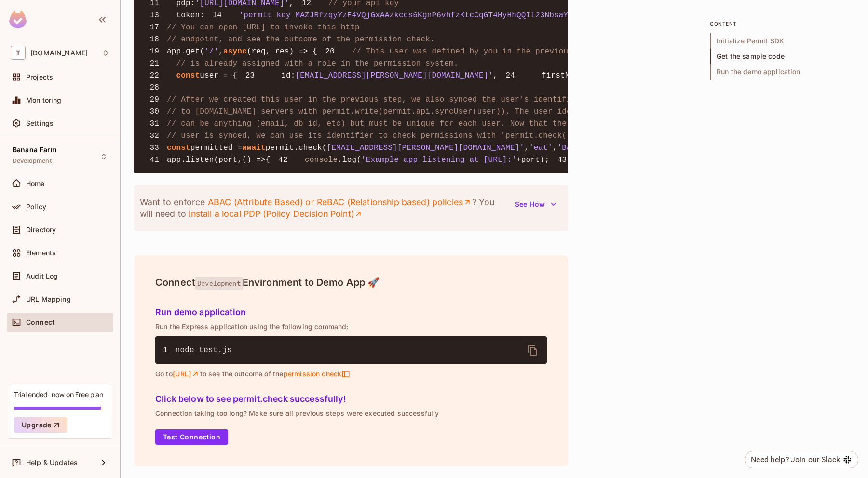  I want to click on div: Trial ended- now on Free plan, so click(59, 394).